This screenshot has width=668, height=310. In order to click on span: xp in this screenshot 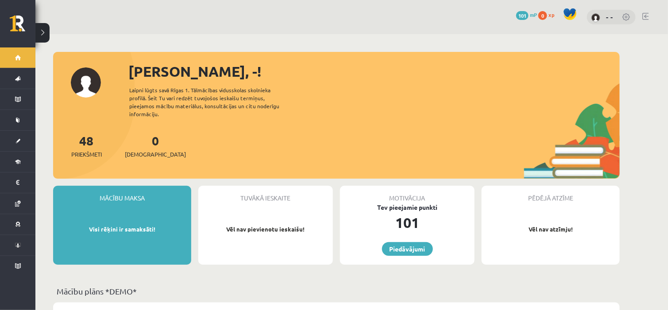, I will do `click(551, 15)`.